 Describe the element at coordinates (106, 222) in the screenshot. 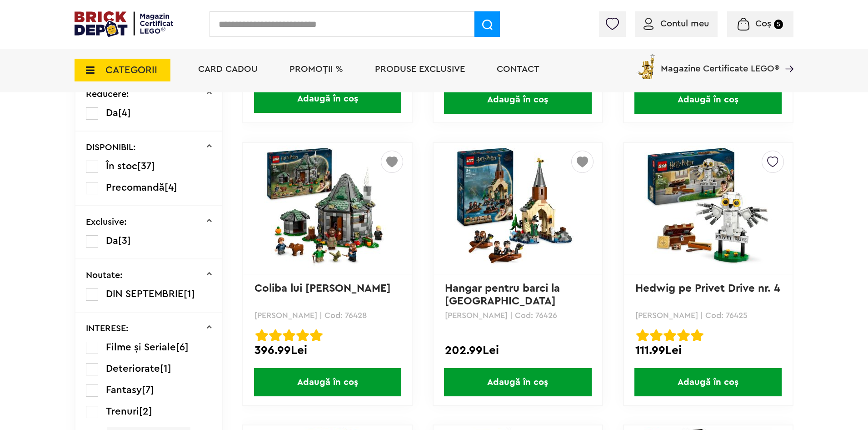

I see `p: Exclusive:` at that location.